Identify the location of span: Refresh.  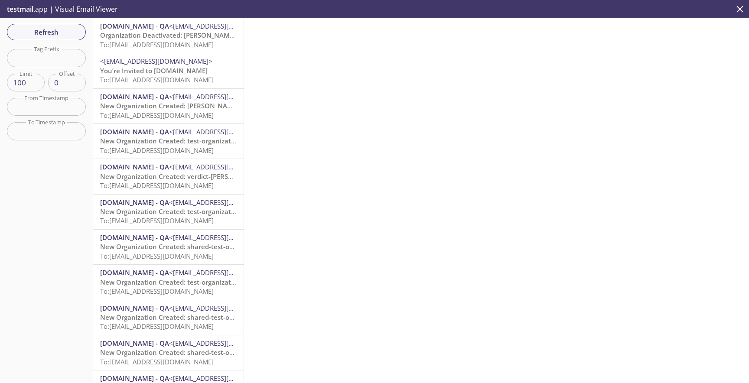
(46, 32).